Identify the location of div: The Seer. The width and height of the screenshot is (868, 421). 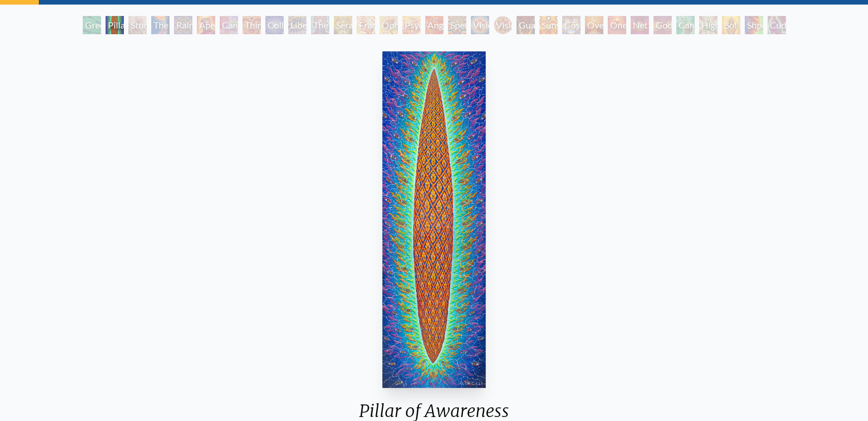
(320, 25).